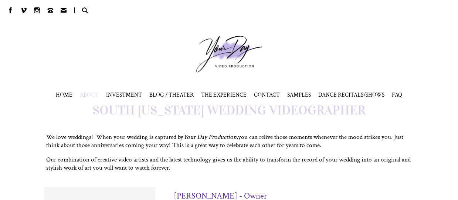  What do you see at coordinates (299, 95) in the screenshot?
I see `span: SAMPLES` at bounding box center [299, 95].